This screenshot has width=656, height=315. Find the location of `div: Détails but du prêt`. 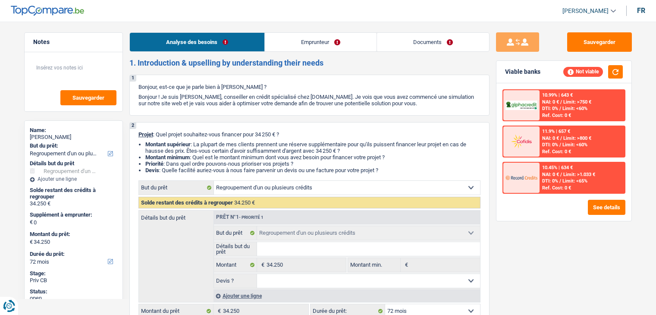

div: Détails but du prêt is located at coordinates (73, 164).